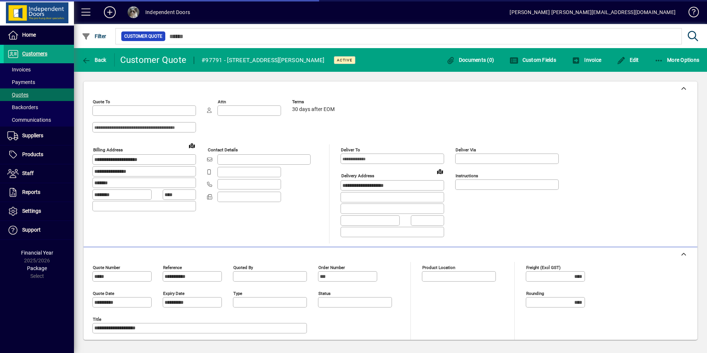 The width and height of the screenshot is (707, 353). I want to click on button: Back, so click(94, 60).